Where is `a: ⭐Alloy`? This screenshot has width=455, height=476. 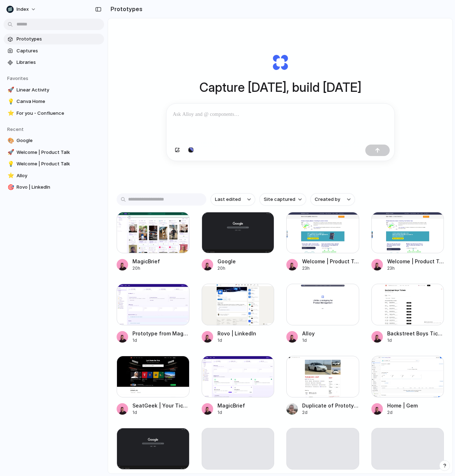 a: ⭐Alloy is located at coordinates (54, 175).